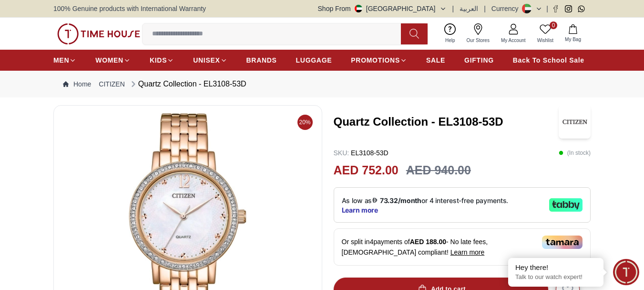 The image size is (644, 290). I want to click on span: AED 188.00, so click(428, 242).